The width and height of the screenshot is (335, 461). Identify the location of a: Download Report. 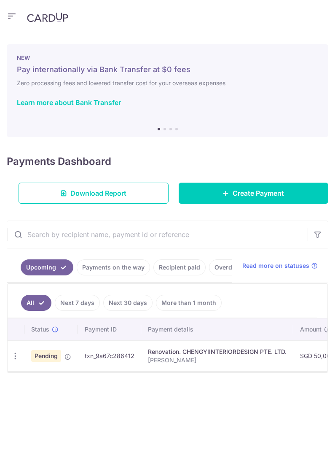
(94, 193).